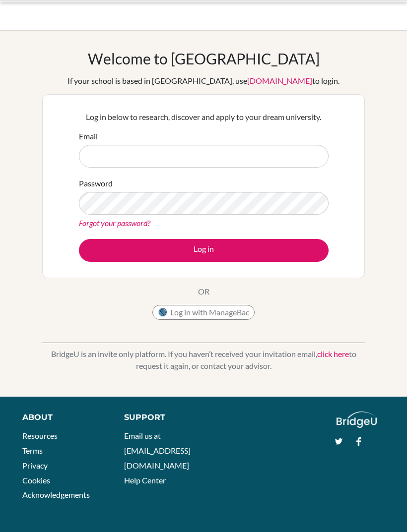  What do you see at coordinates (56, 494) in the screenshot?
I see `a: Acknowledgements` at bounding box center [56, 494].